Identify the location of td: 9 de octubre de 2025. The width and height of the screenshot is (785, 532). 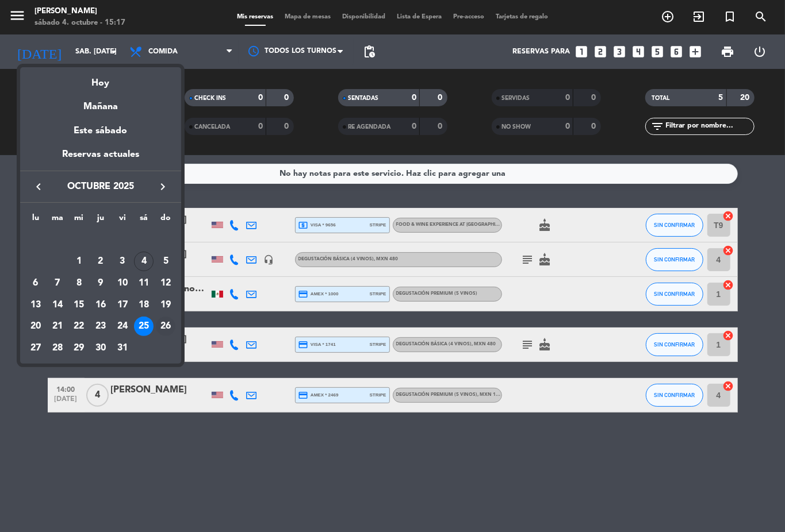
(100, 283).